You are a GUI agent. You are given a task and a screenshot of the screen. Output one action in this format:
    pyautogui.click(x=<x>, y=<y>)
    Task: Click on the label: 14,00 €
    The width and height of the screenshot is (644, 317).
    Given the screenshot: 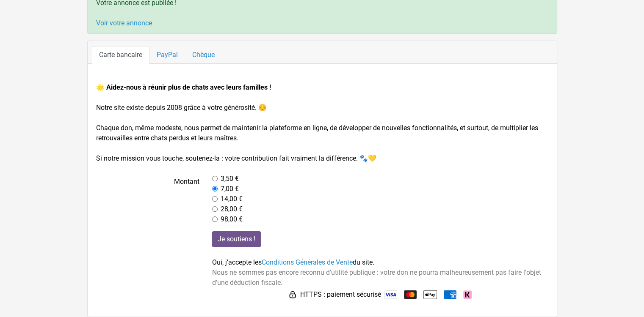 What is the action you would take?
    pyautogui.click(x=232, y=199)
    